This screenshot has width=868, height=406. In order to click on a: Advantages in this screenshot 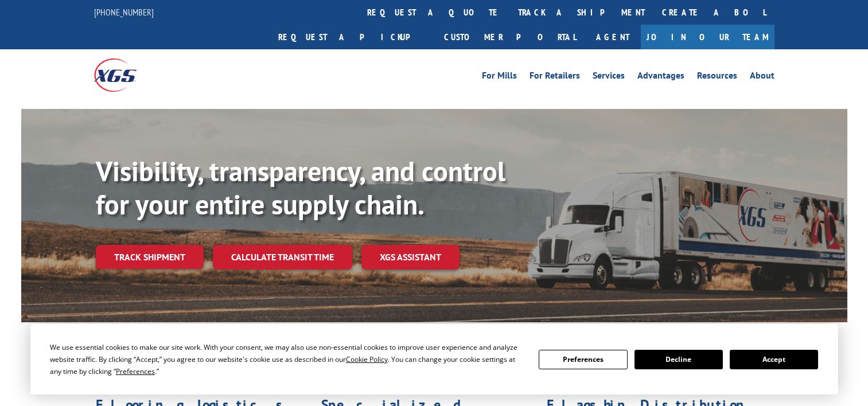, I will do `click(661, 78)`.